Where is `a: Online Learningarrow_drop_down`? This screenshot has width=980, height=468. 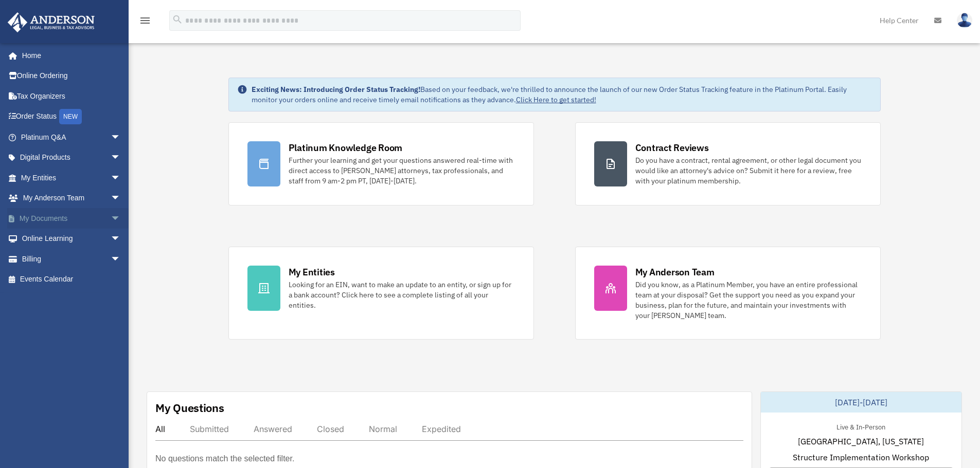
a: Online Learningarrow_drop_down is located at coordinates (71, 239).